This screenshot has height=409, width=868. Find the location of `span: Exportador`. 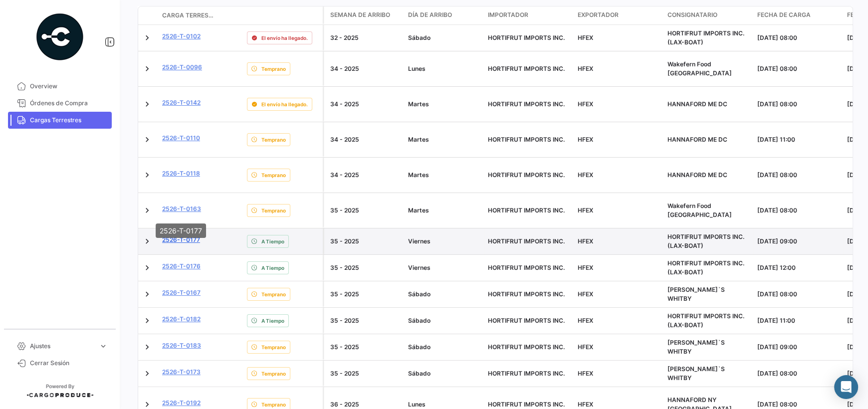

span: Exportador is located at coordinates (598, 15).